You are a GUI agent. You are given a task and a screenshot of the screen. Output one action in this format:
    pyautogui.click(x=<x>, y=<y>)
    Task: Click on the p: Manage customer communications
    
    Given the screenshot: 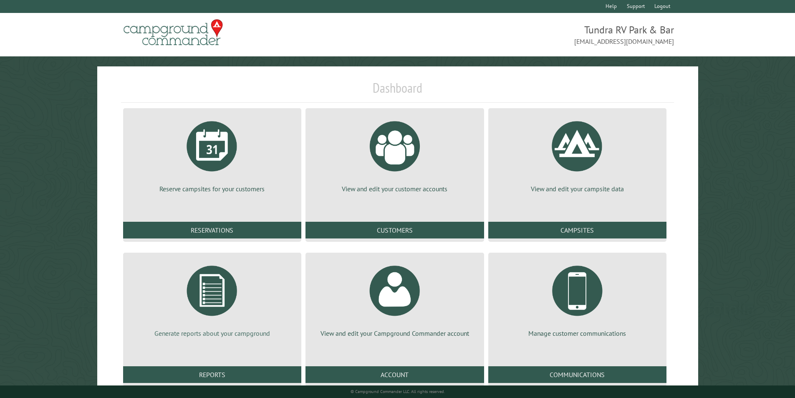 What is the action you would take?
    pyautogui.click(x=577, y=333)
    